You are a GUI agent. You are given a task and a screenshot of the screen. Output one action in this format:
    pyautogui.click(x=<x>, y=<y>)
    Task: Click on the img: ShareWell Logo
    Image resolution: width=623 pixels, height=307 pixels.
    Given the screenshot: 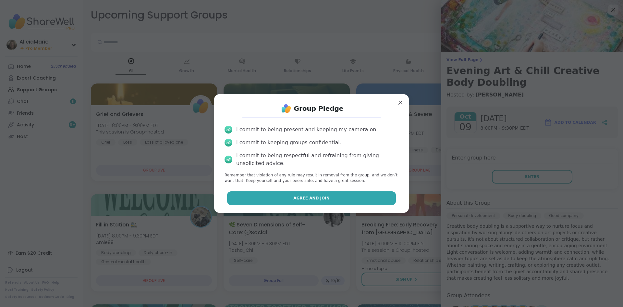 What is the action you would take?
    pyautogui.click(x=286, y=108)
    